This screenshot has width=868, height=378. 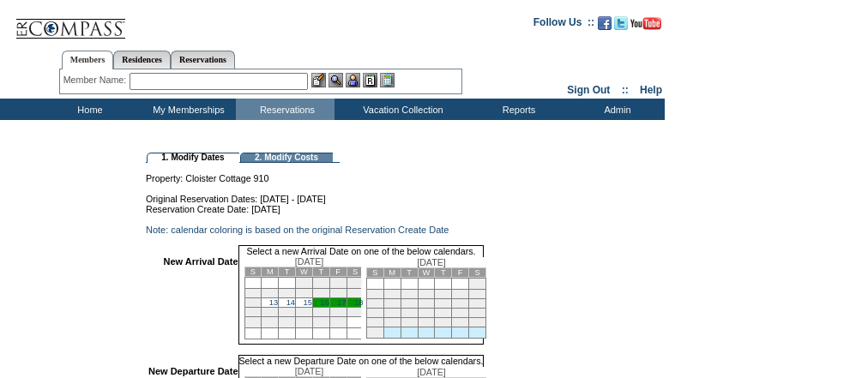 What do you see at coordinates (362, 250) in the screenshot?
I see `td: Select a new Arrival Date on one of the below calendars.` at bounding box center [362, 250].